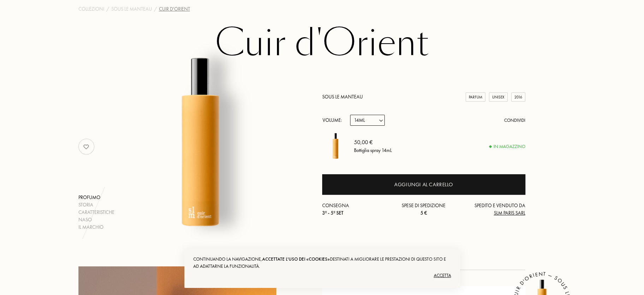  I want to click on span: accettate l'uso dei «cookies», so click(296, 258).